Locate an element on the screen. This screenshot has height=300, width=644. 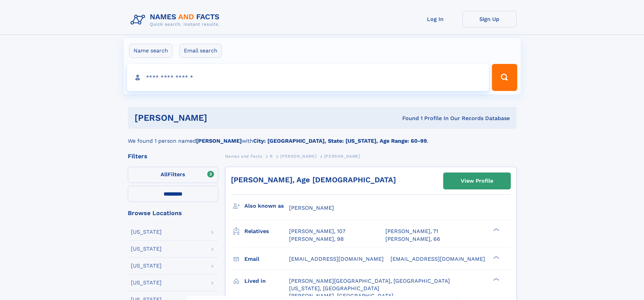
div: We found 1 person named with . is located at coordinates (322, 137).